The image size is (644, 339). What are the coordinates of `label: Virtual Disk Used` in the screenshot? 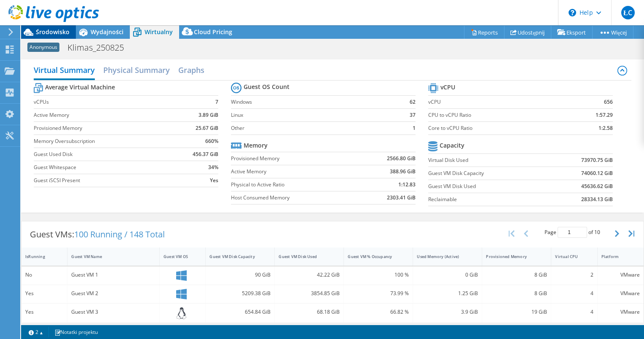 It's located at (488, 160).